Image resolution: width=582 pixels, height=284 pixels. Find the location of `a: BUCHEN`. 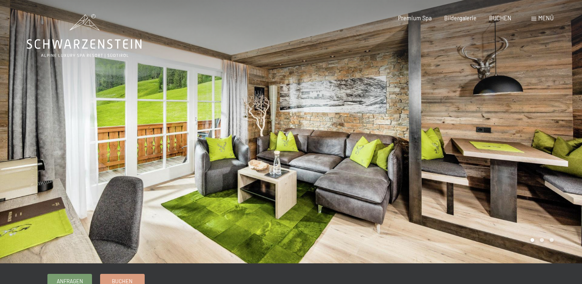

a: BUCHEN is located at coordinates (500, 18).